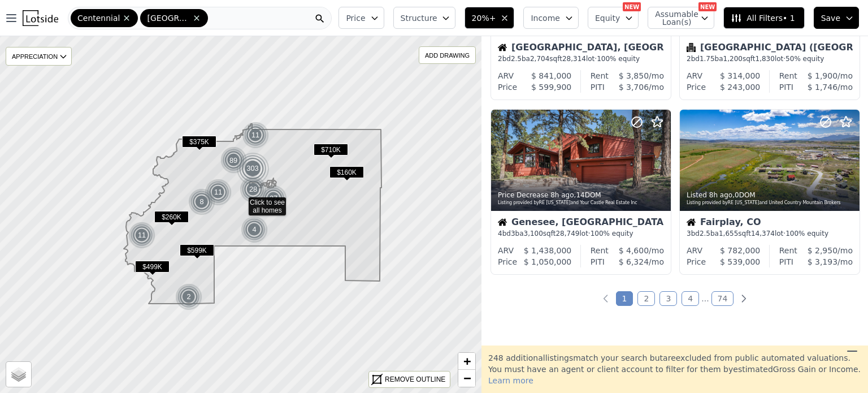 The height and width of the screenshot is (393, 868). I want to click on span: $ 4,600, so click(633, 251).